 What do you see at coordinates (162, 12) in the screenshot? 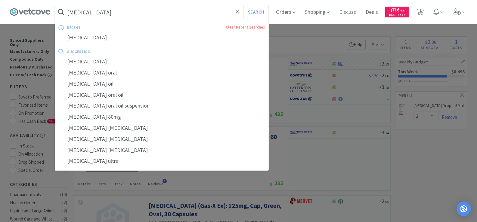
I see `input: Search by item, sku, manufacturer, ingredient, size...` at bounding box center [162, 12].